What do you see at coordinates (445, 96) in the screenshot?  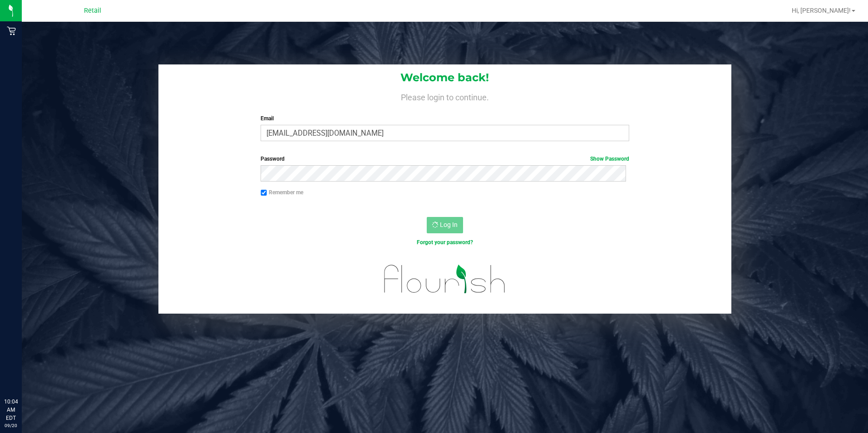 I see `h4: Please login to continue.` at bounding box center [445, 96].